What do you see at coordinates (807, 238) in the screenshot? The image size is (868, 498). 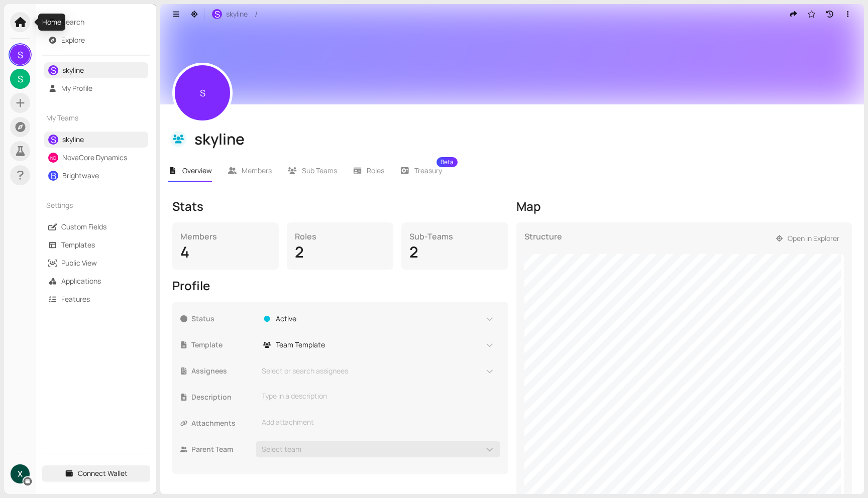 I see `button: Open in Explorer` at bounding box center [807, 238].